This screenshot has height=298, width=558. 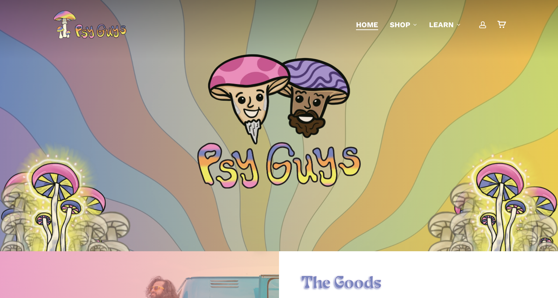 What do you see at coordinates (445, 25) in the screenshot?
I see `a: Learn` at bounding box center [445, 25].